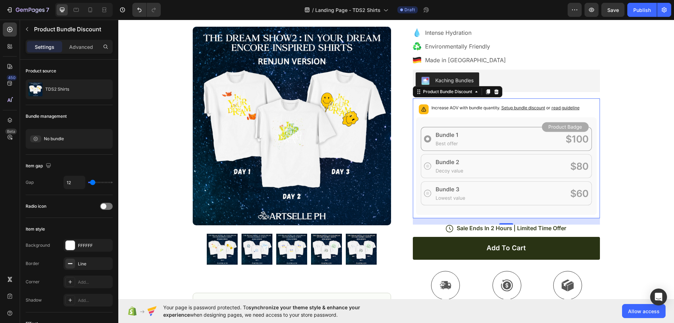 The width and height of the screenshot is (674, 323). What do you see at coordinates (146, 10) in the screenshot?
I see `div: Undo/Redo` at bounding box center [146, 10].